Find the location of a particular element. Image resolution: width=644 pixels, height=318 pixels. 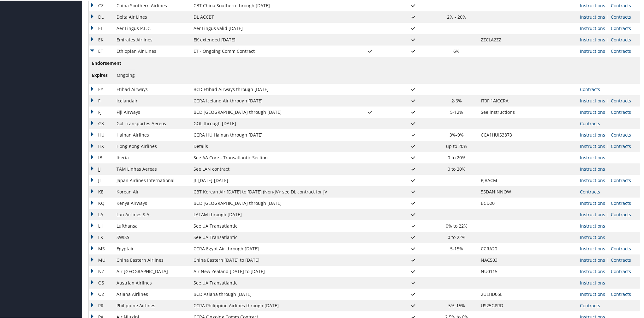

td: KE is located at coordinates (101, 191).